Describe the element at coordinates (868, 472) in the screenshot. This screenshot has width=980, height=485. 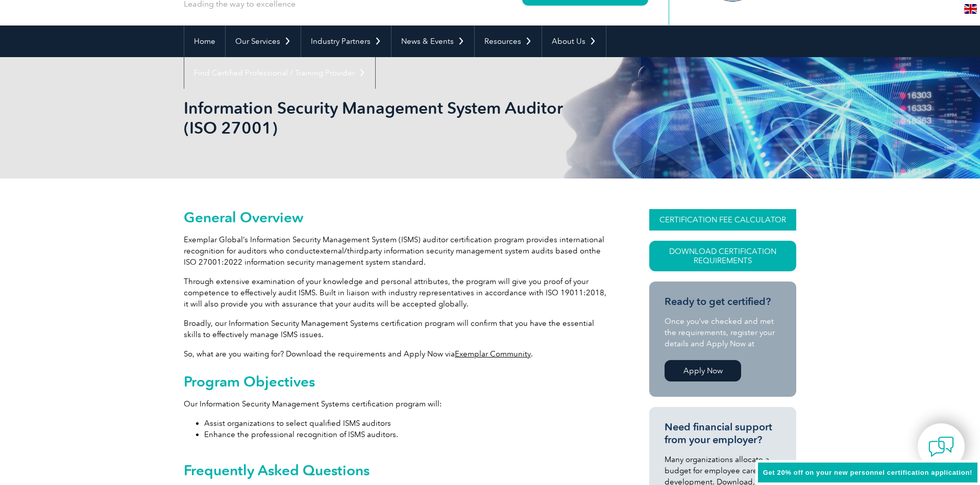
I see `span: Get 20% off on your new personnel certification application!` at that location.